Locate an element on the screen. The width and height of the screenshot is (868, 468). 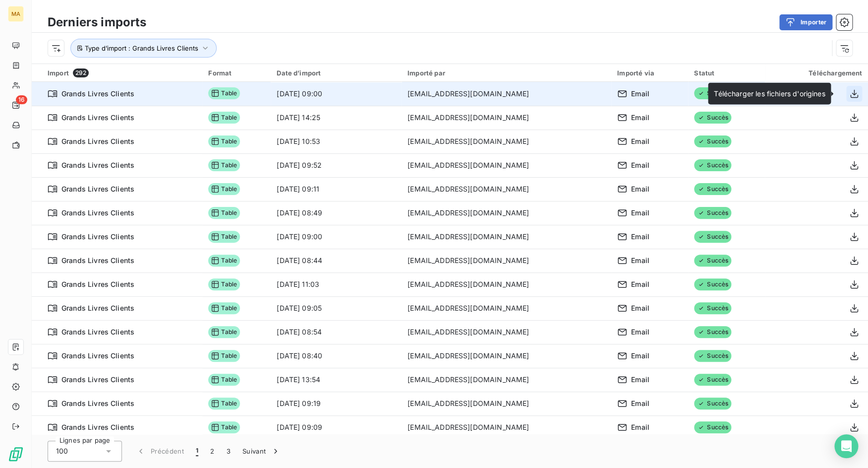
button: Précédent is located at coordinates (159, 451).